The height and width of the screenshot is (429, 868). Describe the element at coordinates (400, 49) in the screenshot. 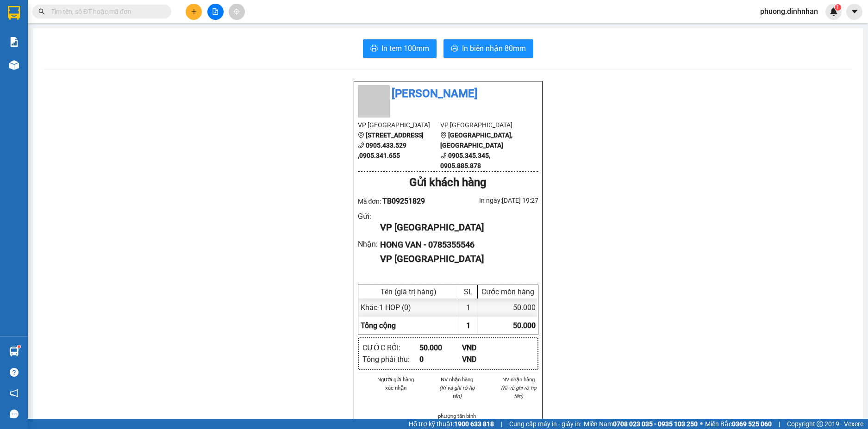

I see `button: printerIn tem 100mm` at that location.